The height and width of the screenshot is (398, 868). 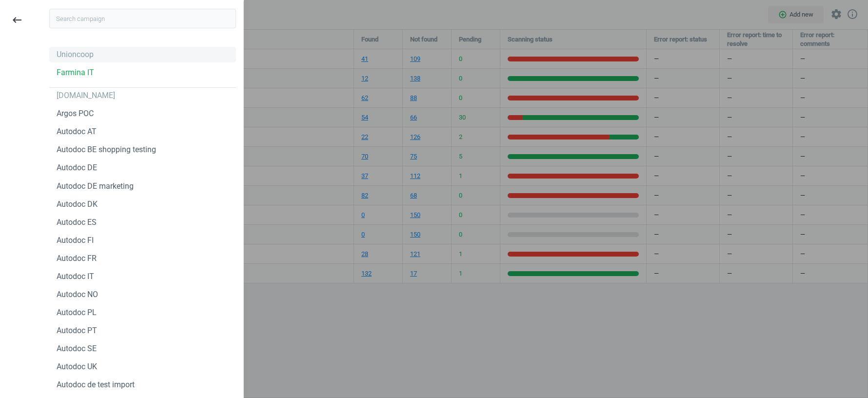 I want to click on div: Autodoc IT, so click(x=75, y=276).